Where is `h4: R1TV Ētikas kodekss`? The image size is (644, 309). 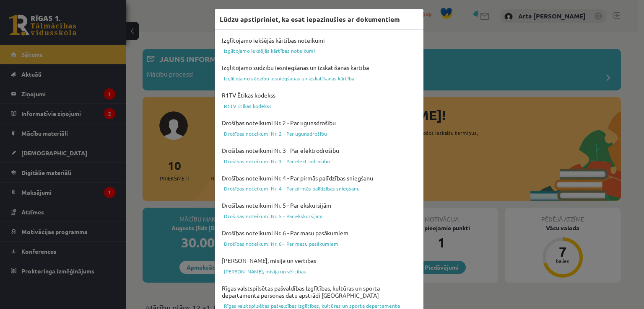
h4: R1TV Ētikas kodekss is located at coordinates (319, 95).